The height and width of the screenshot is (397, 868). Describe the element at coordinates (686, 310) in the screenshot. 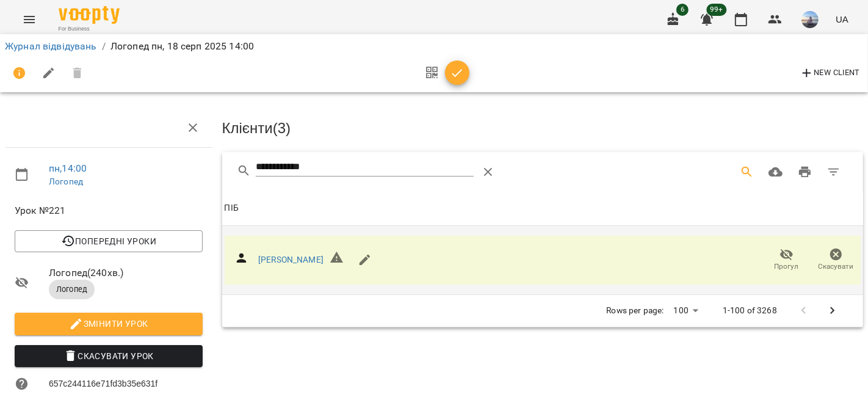

I see `div: 100` at that location.